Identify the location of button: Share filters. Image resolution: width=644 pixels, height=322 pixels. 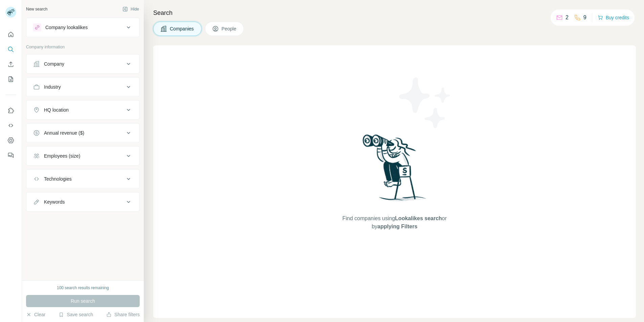
(123, 314).